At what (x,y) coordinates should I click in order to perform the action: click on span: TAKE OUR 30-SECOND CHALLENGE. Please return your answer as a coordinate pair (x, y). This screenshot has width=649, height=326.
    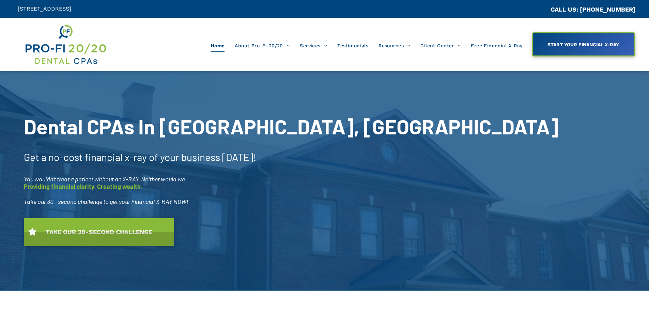
    Looking at the image, I should click on (99, 232).